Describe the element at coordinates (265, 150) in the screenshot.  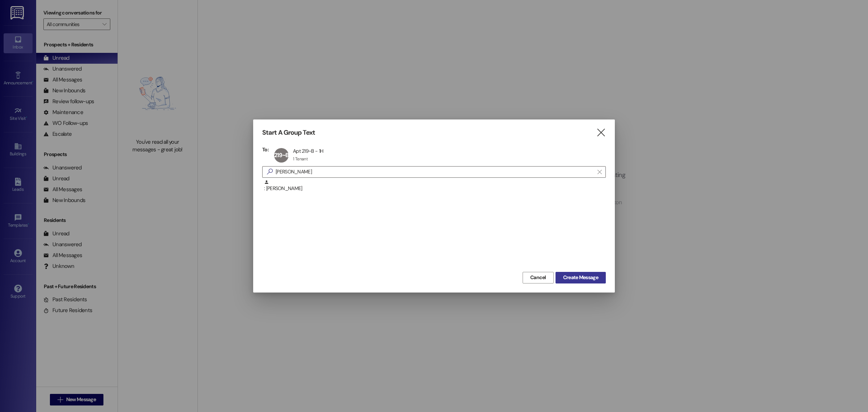
I see `h3: To:` at that location.